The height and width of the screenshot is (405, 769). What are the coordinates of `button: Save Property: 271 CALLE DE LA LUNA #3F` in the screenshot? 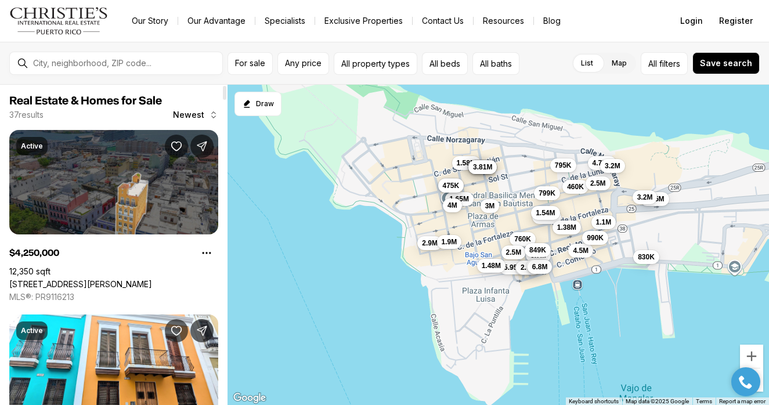 It's located at (176, 331).